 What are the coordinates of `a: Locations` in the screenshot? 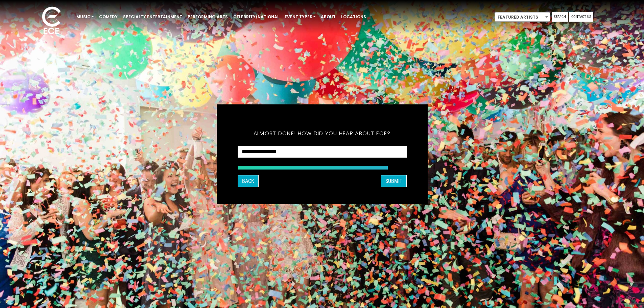 It's located at (353, 17).